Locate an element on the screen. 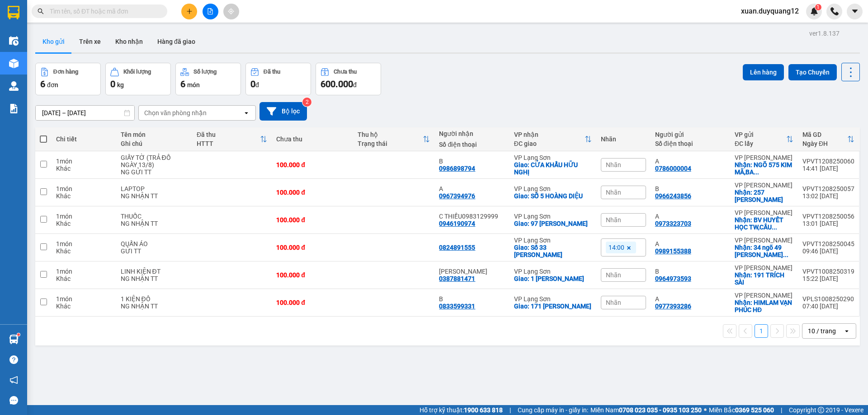  button: Chưa thu600.000đ is located at coordinates (348, 79).